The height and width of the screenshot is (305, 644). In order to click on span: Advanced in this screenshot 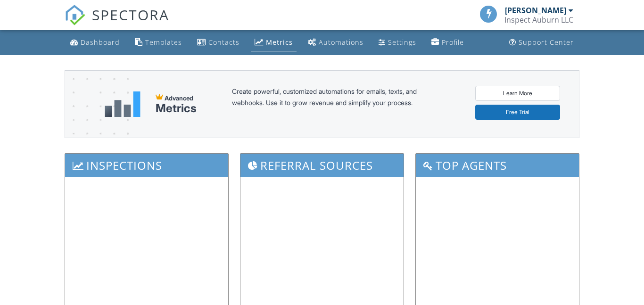, I will do `click(179, 98)`.